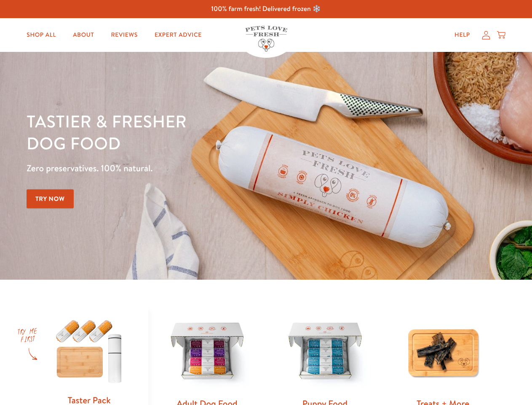 The height and width of the screenshot is (405, 532). Describe the element at coordinates (84, 35) in the screenshot. I see `a: About` at that location.